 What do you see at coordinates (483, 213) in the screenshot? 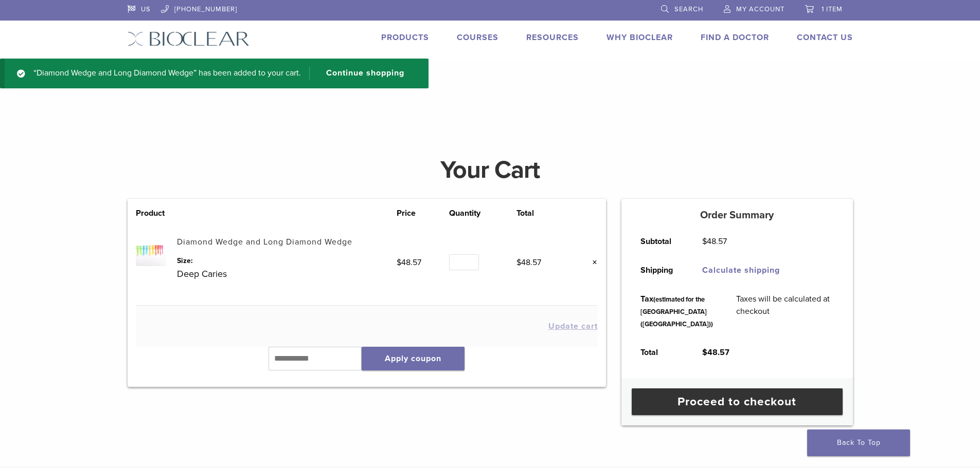
I see `th: Quantity` at bounding box center [483, 213].